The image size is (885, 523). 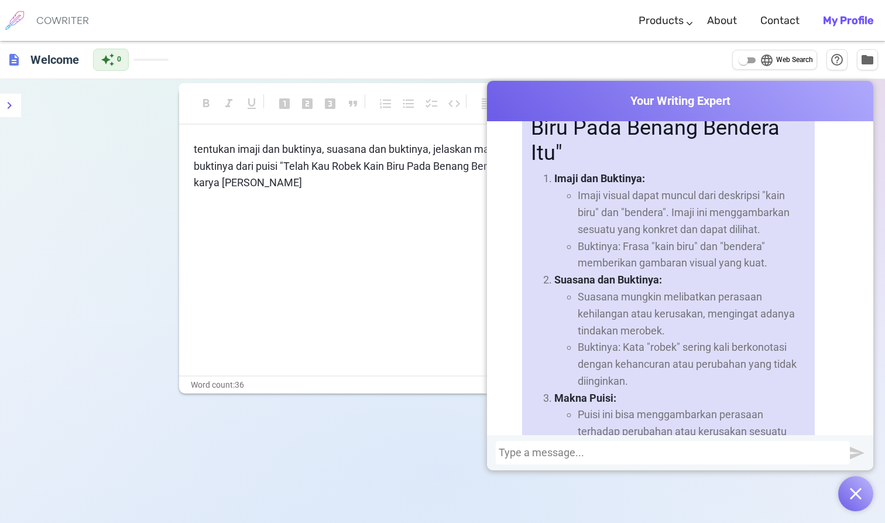 What do you see at coordinates (857, 453) in the screenshot?
I see `img: Send` at bounding box center [857, 453].